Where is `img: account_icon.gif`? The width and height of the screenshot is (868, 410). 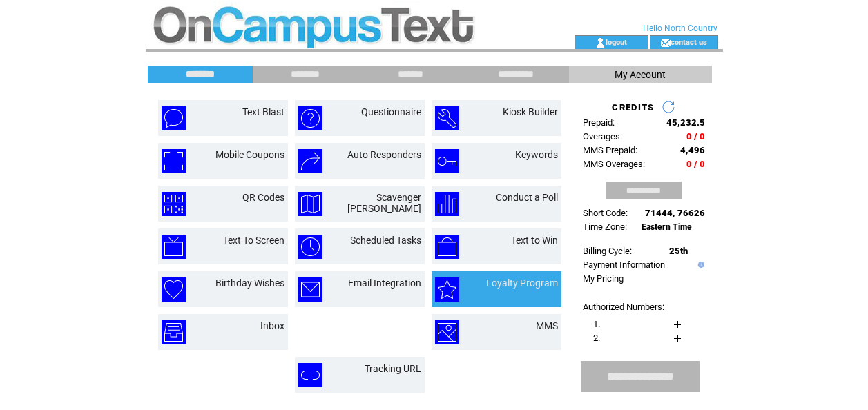 img: account_icon.gif is located at coordinates (600, 43).